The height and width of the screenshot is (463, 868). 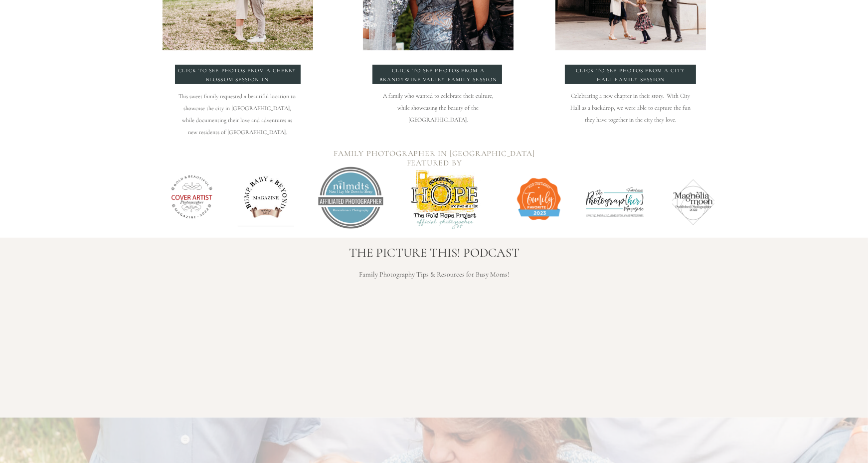 I want to click on a: click to see photos from a City hall family session, so click(x=630, y=74).